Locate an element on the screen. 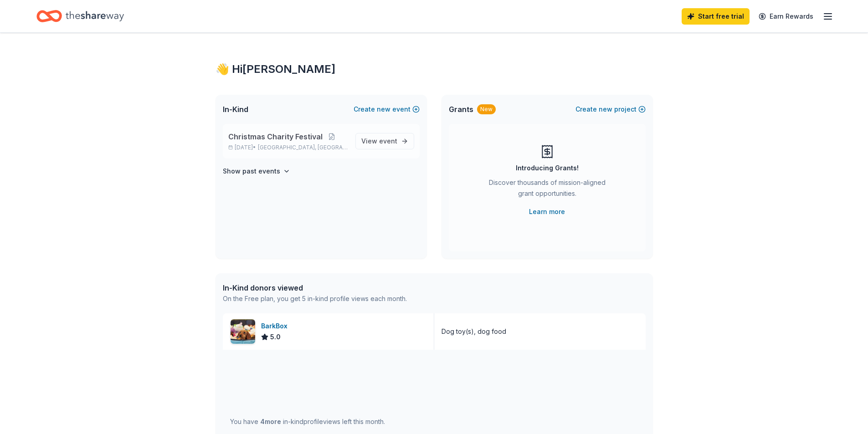  div: Dog toy(s), dog food is located at coordinates (474, 332).